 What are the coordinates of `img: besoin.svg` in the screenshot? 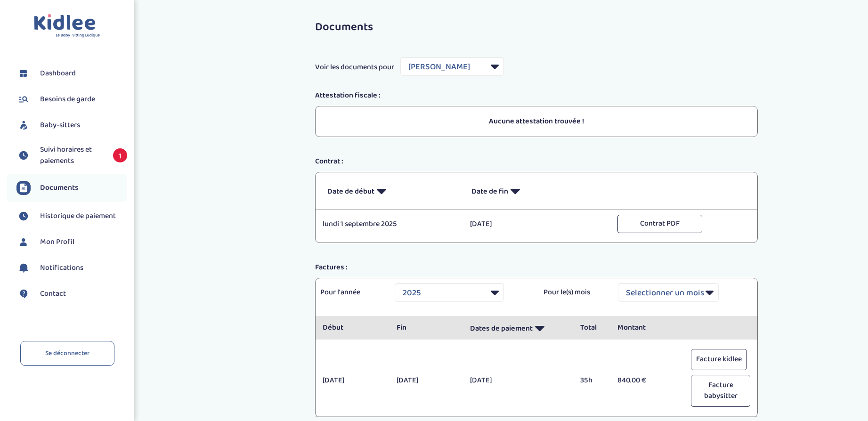 It's located at (24, 99).